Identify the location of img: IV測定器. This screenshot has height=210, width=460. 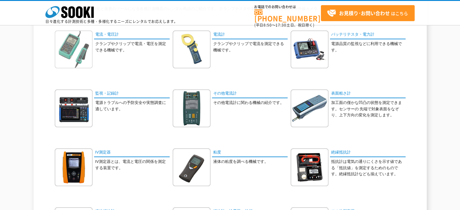
(74, 167).